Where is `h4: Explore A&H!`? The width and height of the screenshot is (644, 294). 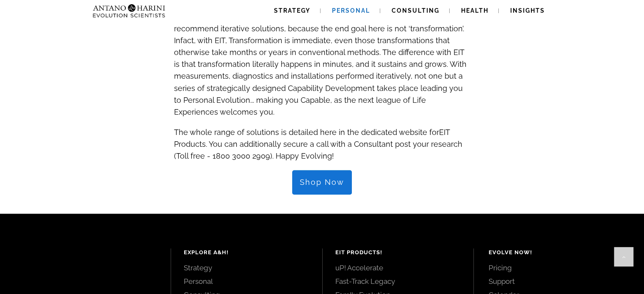
h4: Explore A&H! is located at coordinates (246, 253).